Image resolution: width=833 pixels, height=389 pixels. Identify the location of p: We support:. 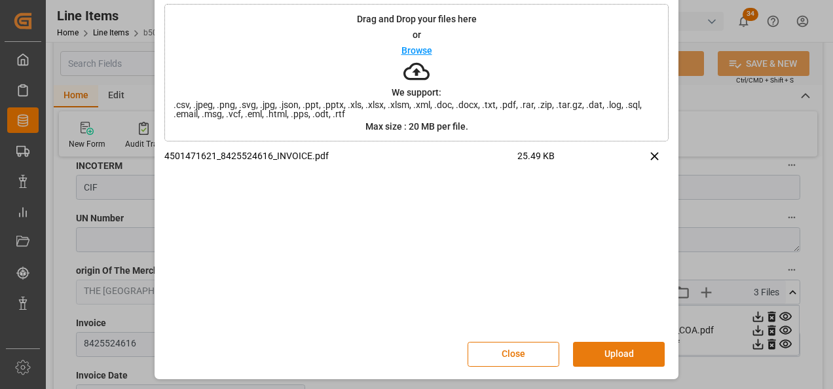
(416, 92).